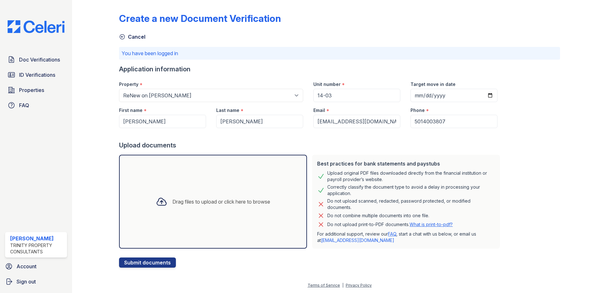 The image size is (607, 293). I want to click on div: Best practices for bank statements and paystubs, so click(406, 164).